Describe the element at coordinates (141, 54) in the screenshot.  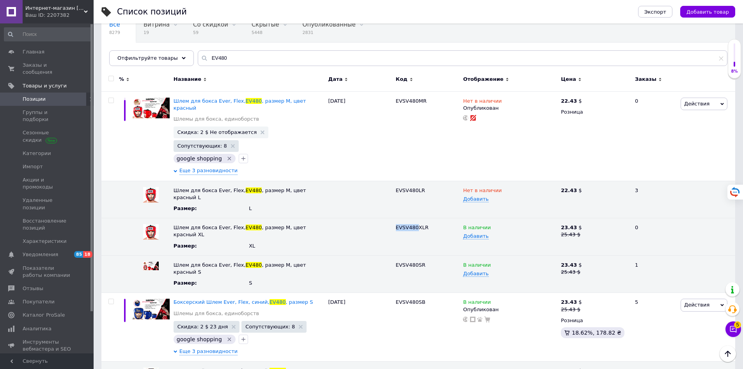
I see `span: Скидка закончилась` at that location.